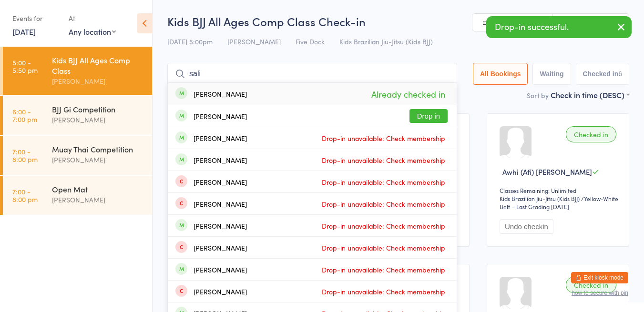  What do you see at coordinates (602, 74) in the screenshot?
I see `button: Checked in6` at bounding box center [602, 74].